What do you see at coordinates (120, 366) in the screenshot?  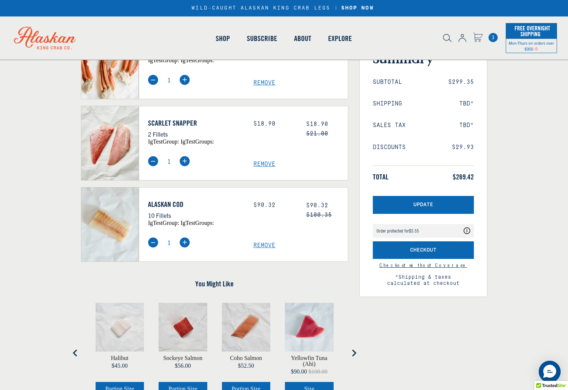 I see `span: $45.00` at bounding box center [120, 366].